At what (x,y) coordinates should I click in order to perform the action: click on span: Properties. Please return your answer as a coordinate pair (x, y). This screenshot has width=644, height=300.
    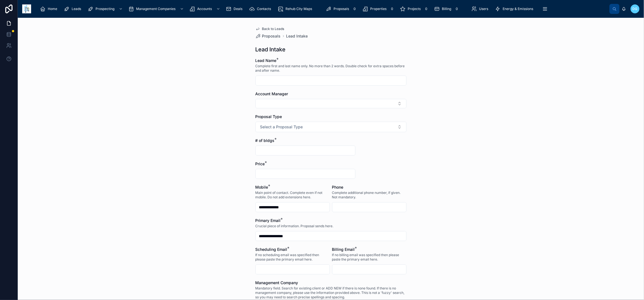
    Looking at the image, I should click on (378, 9).